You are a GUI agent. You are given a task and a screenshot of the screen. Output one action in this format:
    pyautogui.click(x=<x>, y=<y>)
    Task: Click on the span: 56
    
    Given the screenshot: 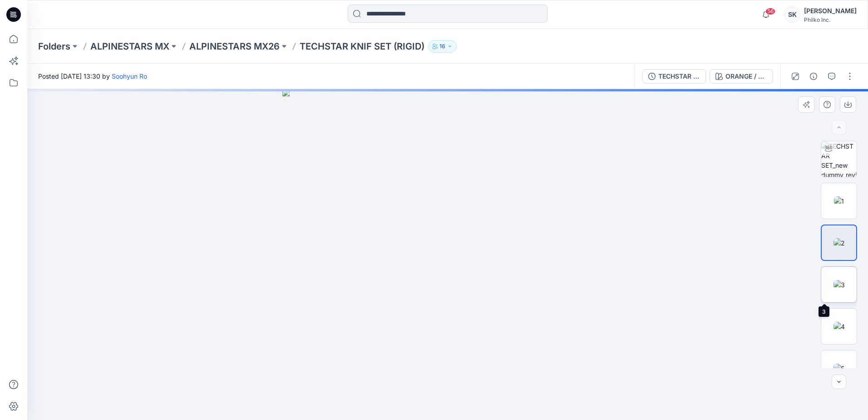 What is the action you would take?
    pyautogui.click(x=770, y=11)
    